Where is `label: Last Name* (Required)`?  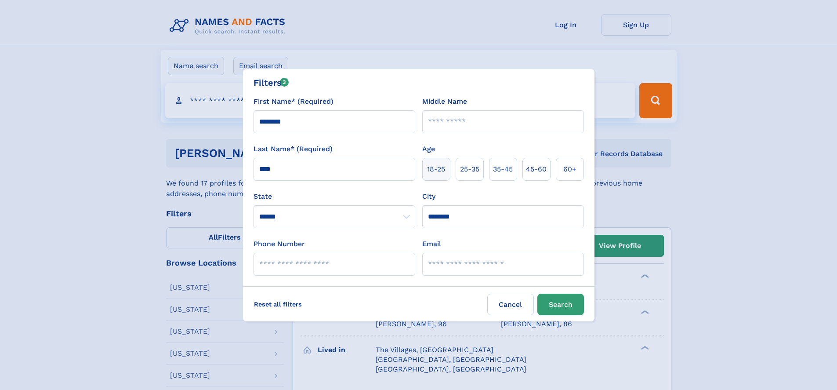 label: Last Name* (Required) is located at coordinates (293, 149).